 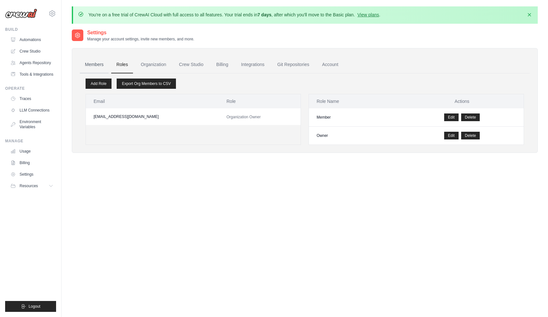 I want to click on a: Tools & Integrations, so click(x=32, y=74).